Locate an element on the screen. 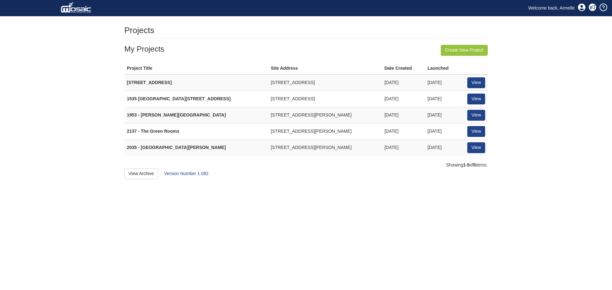  th: Launched is located at coordinates (442, 69).